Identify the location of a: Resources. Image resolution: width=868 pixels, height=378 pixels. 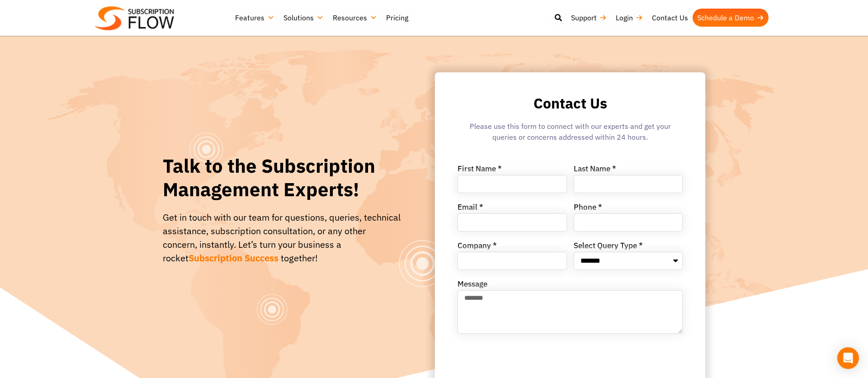
(355, 17).